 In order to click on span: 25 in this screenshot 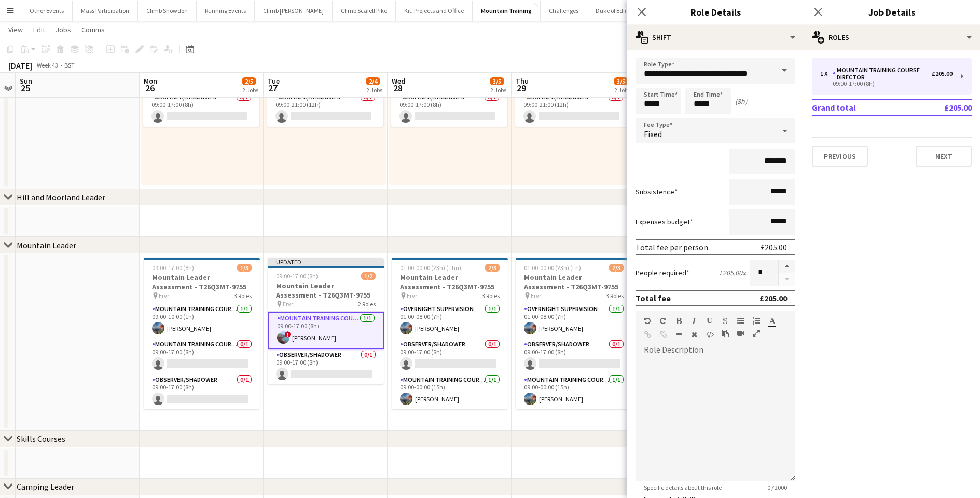, I will do `click(25, 87)`.